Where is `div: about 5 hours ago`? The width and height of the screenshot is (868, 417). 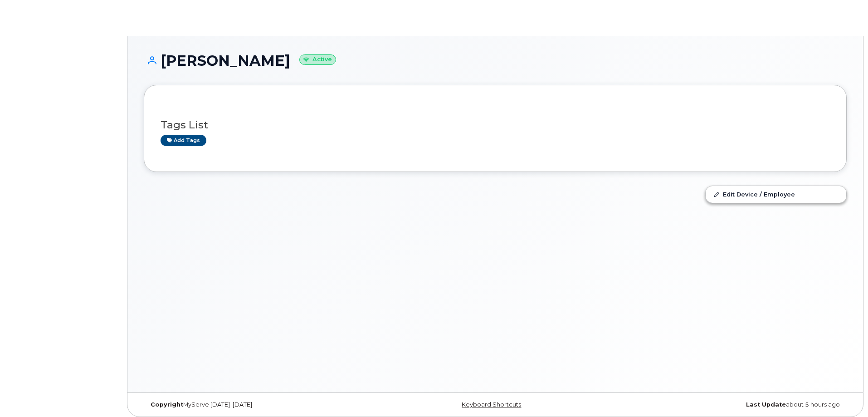
div: about 5 hours ago is located at coordinates (729, 404).